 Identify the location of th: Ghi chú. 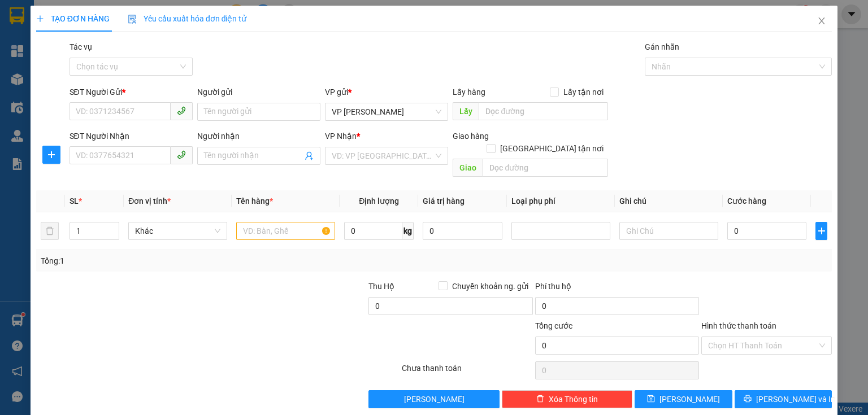
(668, 200).